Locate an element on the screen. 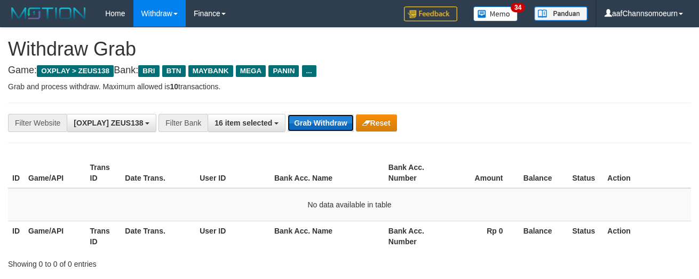  div: Filter Bank is located at coordinates (183, 123).